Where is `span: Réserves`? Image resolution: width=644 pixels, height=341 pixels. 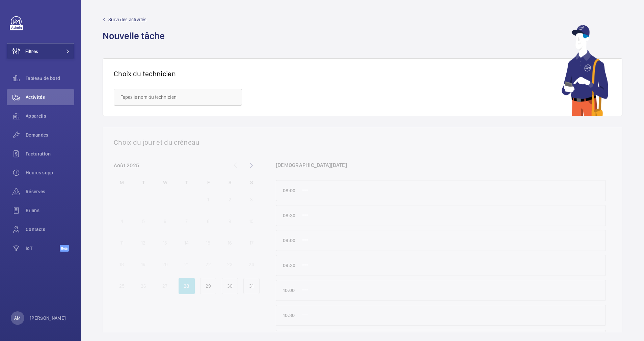
span: Réserves is located at coordinates (50, 192).